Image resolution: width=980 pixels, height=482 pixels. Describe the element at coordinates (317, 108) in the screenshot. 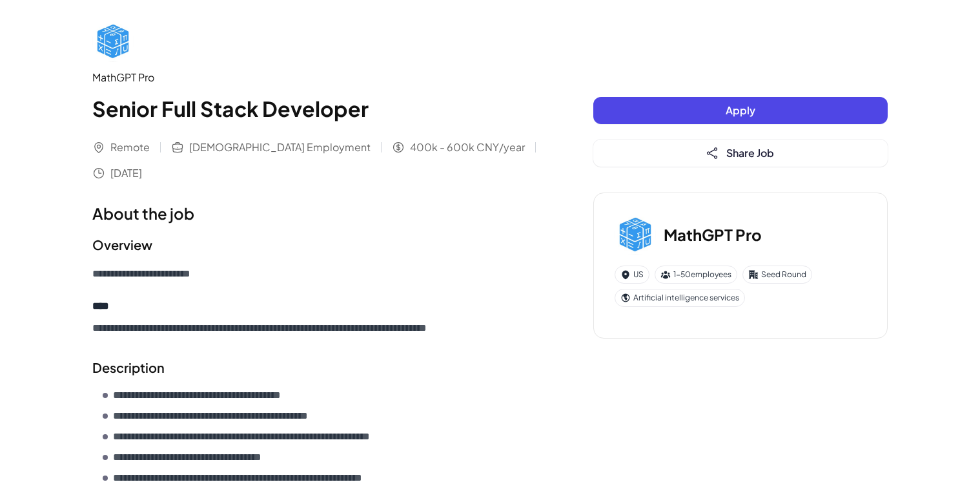

I see `h1: Senior Full Stack Developer` at that location.